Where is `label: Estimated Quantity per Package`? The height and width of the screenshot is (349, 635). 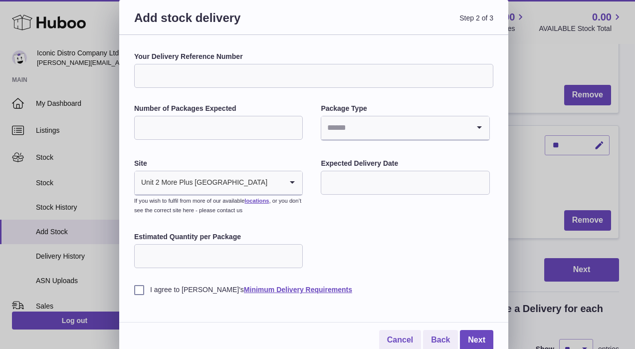
label: Estimated Quantity per Package is located at coordinates (218, 236).